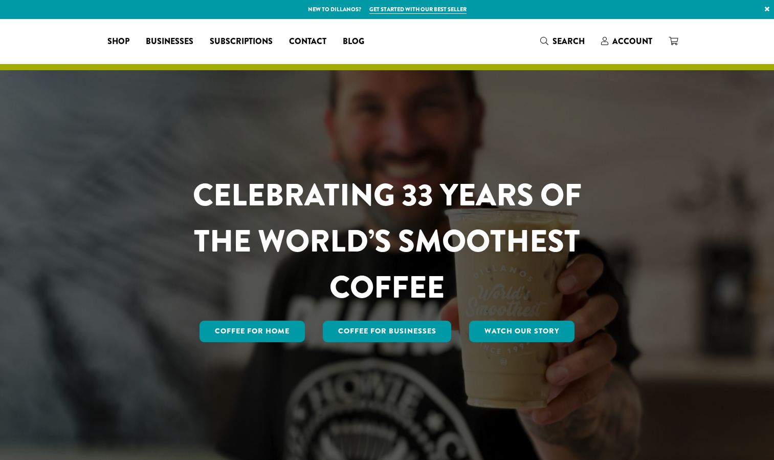 The height and width of the screenshot is (460, 774). I want to click on a: Get started with our best seller, so click(418, 9).